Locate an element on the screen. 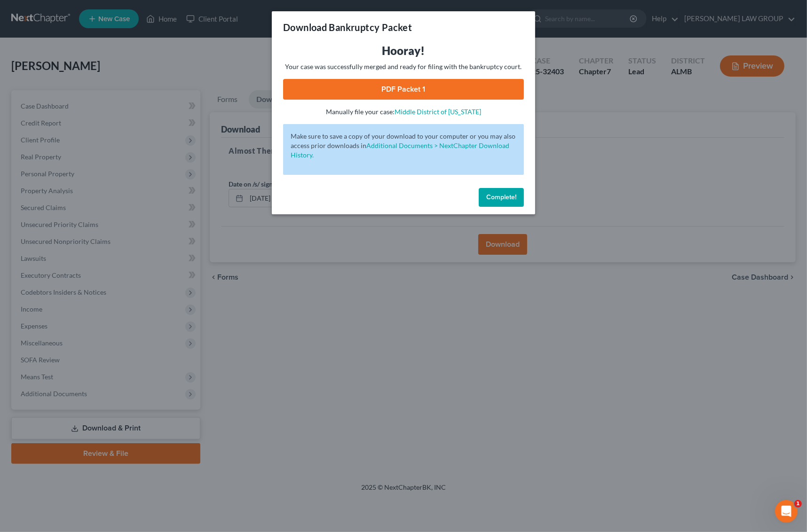  a: PDF Packet 1 is located at coordinates (404, 89).